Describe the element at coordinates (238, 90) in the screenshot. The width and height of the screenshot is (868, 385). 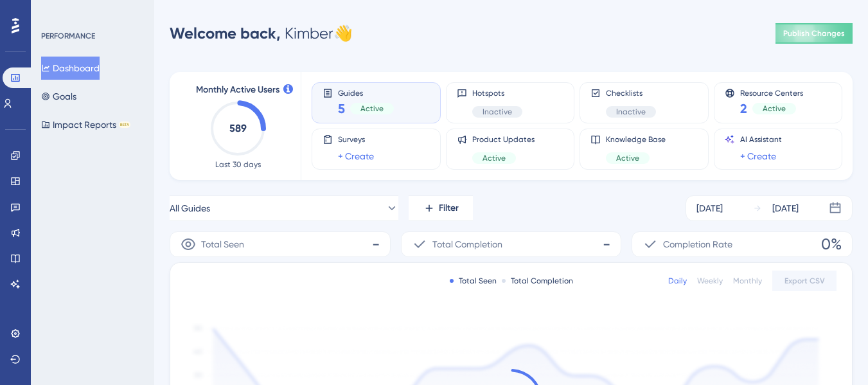
I see `span: Monthly Active Users` at that location.